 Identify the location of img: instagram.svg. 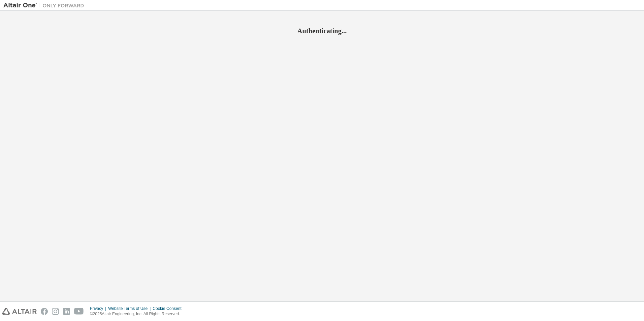
(55, 312).